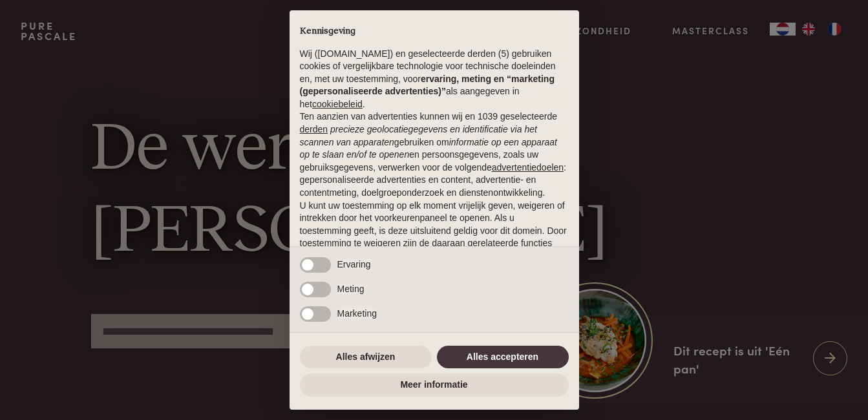 This screenshot has height=420, width=868. I want to click on p: U kunt uw toestemming op elk moment vrijelijk geven, weigeren of intrekken door het voorkeurenpan..., so click(434, 232).